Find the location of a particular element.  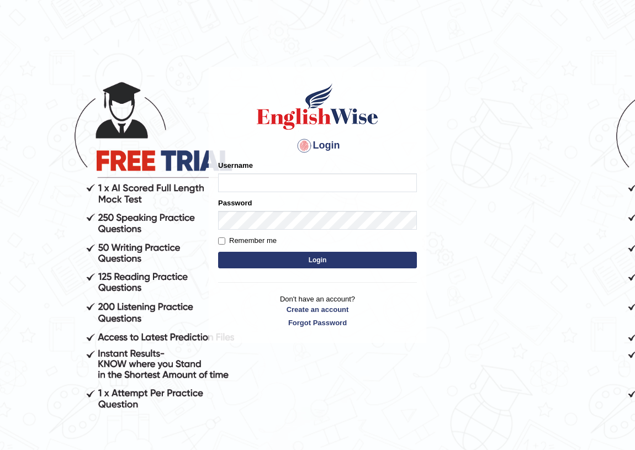

img: Logo of English Wise sign in for intelligent practice with AI is located at coordinates (318, 107).